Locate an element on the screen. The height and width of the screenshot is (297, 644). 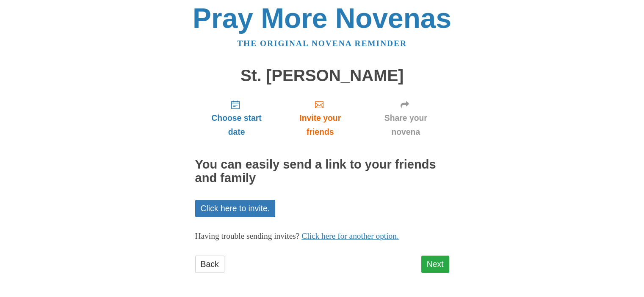
a: Back is located at coordinates (209, 264).